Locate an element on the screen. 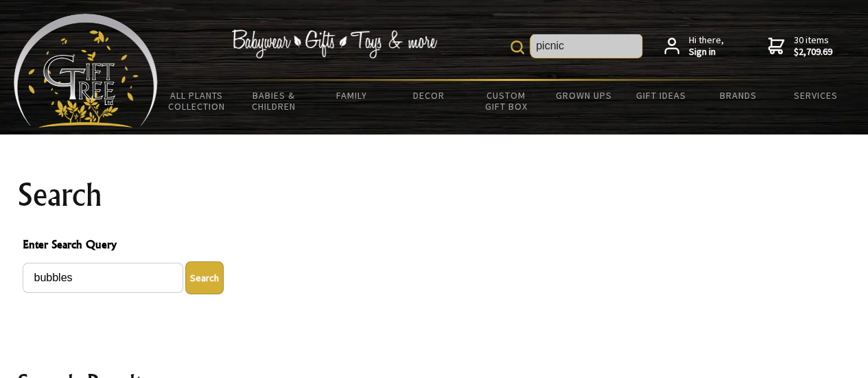 This screenshot has height=378, width=868. a: 30 items$2,709.69 is located at coordinates (800, 46).